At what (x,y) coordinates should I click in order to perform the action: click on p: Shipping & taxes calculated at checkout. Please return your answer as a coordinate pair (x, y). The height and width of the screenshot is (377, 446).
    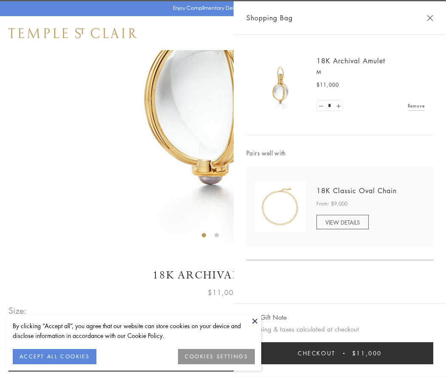
    Looking at the image, I should click on (340, 329).